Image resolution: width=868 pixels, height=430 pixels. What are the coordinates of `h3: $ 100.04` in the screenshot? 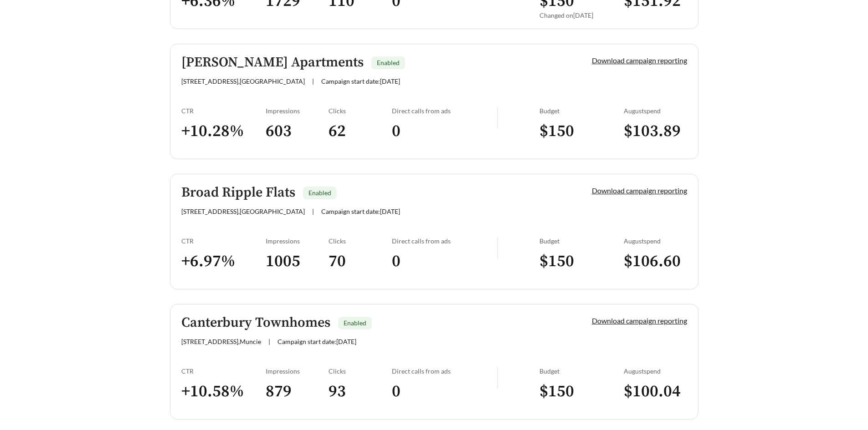 It's located at (655, 392).